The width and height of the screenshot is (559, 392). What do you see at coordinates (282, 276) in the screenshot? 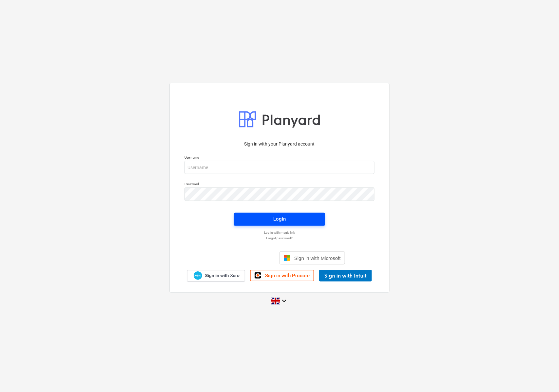
I see `a: Sign in with Procore` at bounding box center [282, 276].